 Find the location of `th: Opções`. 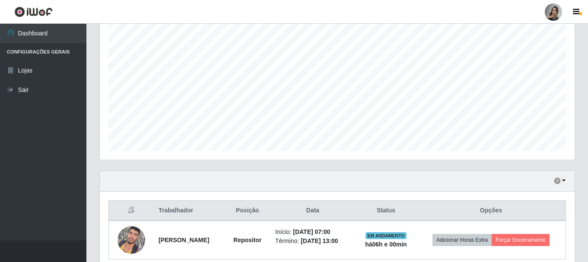

th: Opções is located at coordinates (491, 211).